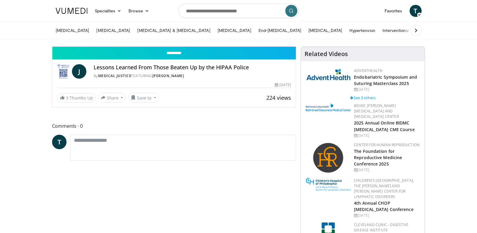 This screenshot has height=233, width=477. I want to click on h4: Related Videos, so click(326, 54).